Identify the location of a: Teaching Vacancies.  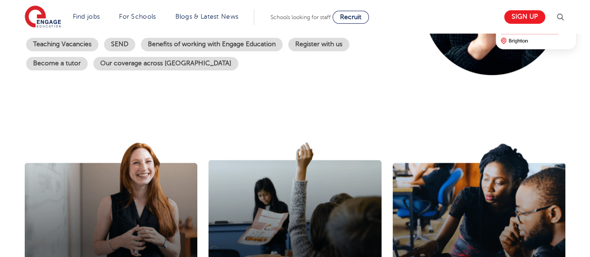
(62, 44).